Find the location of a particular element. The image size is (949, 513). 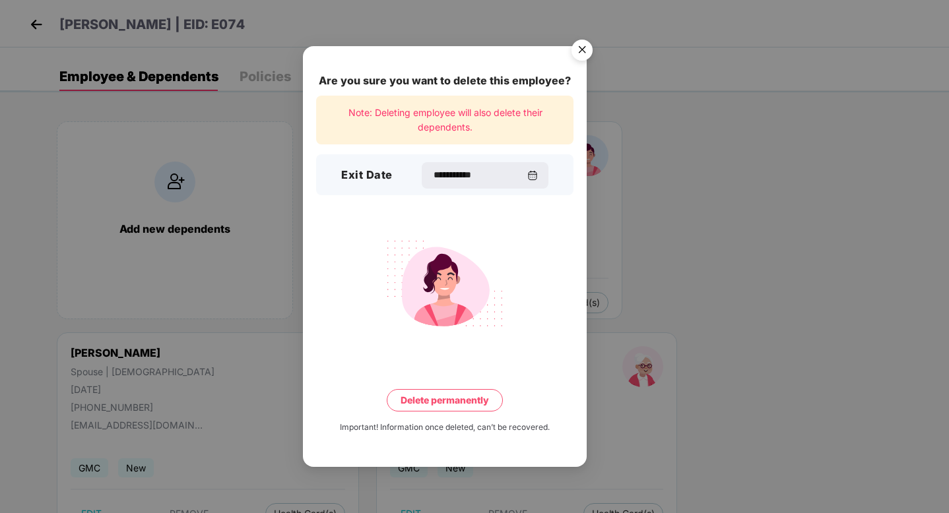

img: svg+xml;base64,PHN2ZyB4bWxucz0iaHR0cDovL3d3dy53My5vcmcvMjAwMC9zdmciIHdpZHRoPSI1NiIgaGVpZ2h0PSI1Ni... is located at coordinates (582, 52).